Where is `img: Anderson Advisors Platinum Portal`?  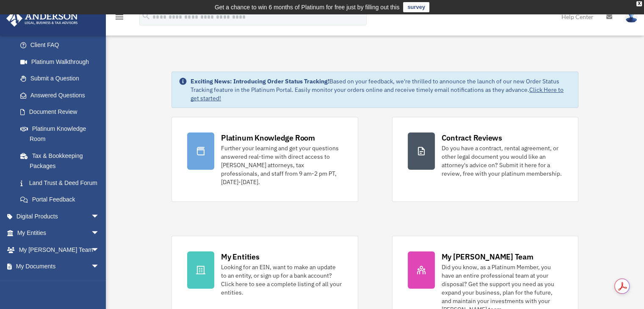 img: Anderson Advisors Platinum Portal is located at coordinates (42, 18).